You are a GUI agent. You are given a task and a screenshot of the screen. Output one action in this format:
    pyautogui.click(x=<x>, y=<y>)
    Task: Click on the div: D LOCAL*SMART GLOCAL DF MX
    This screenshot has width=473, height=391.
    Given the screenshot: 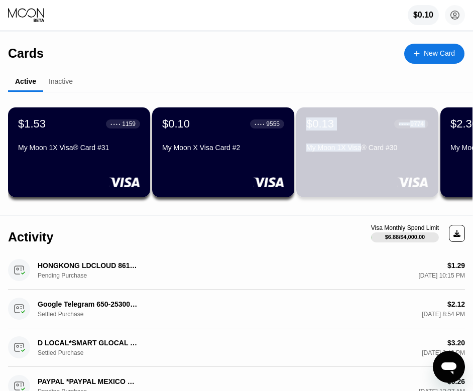 What is the action you would take?
    pyautogui.click(x=88, y=343)
    